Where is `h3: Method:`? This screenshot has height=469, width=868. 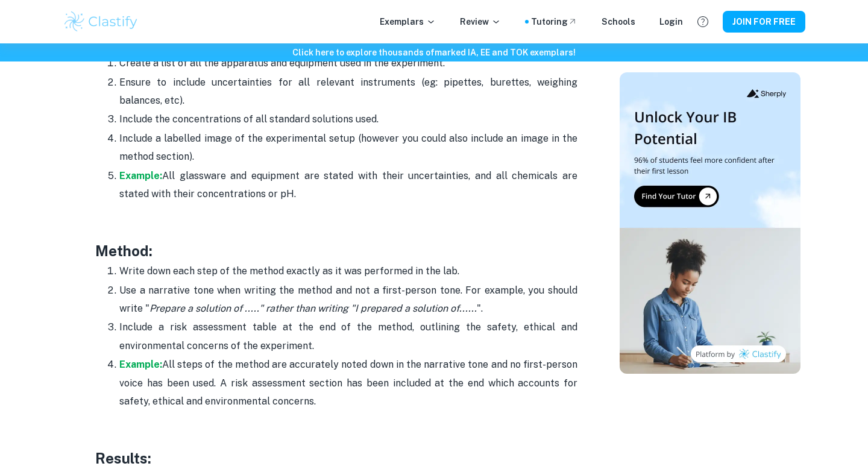 h3: Method: is located at coordinates (337, 251).